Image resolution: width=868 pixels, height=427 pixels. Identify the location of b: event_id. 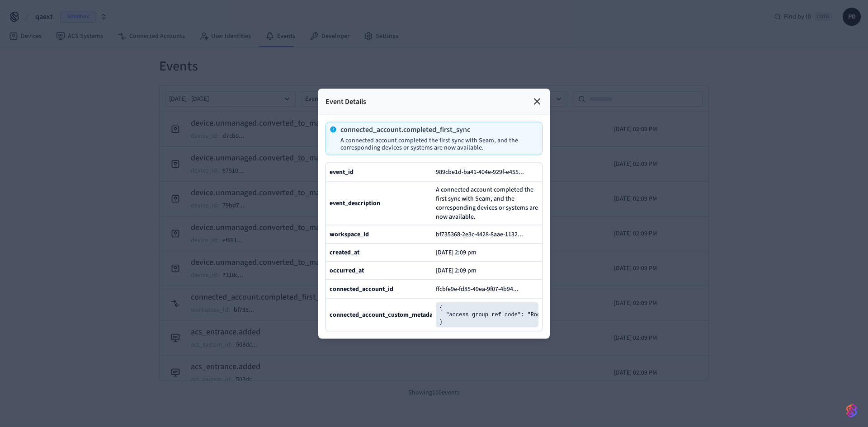
(342, 172).